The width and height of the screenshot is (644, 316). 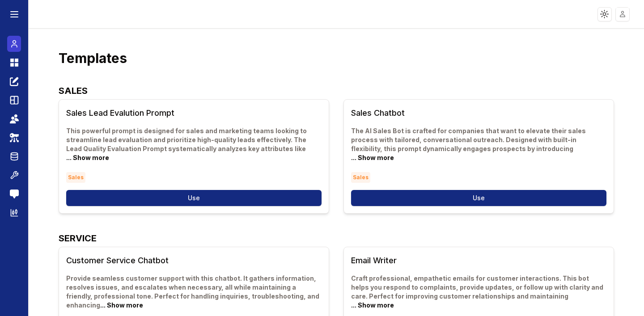 I want to click on img: placeholder-user.jpg, so click(x=623, y=14).